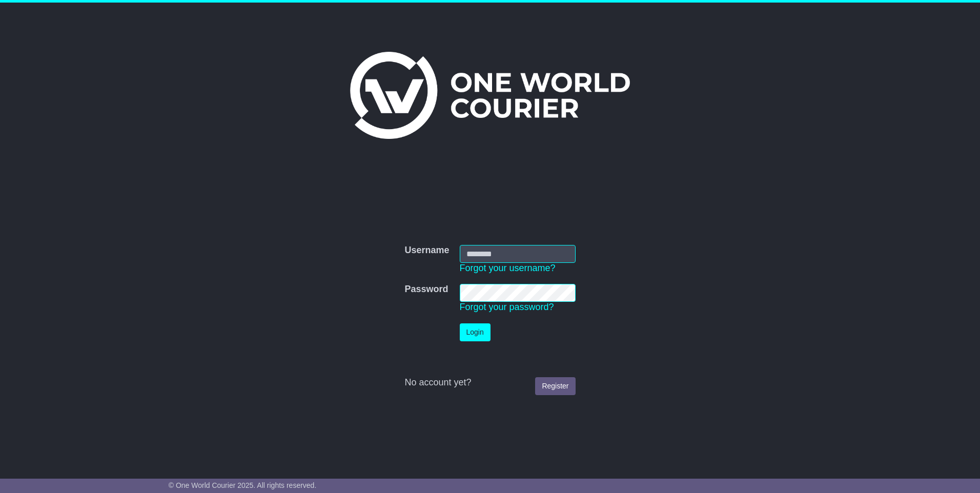 This screenshot has width=980, height=493. Describe the element at coordinates (490, 383) in the screenshot. I see `div: No account yet?` at that location.